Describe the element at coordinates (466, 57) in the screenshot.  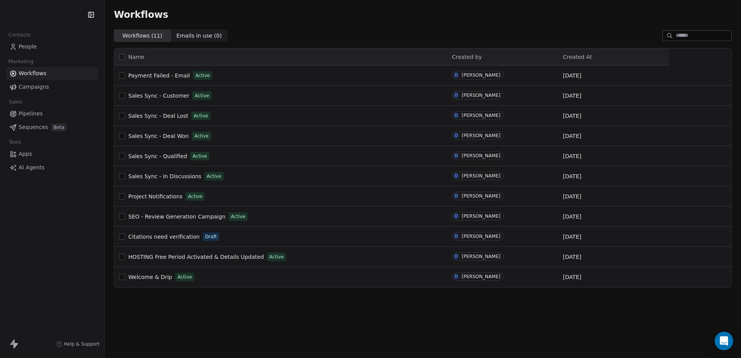
I see `span: Created by` at that location.